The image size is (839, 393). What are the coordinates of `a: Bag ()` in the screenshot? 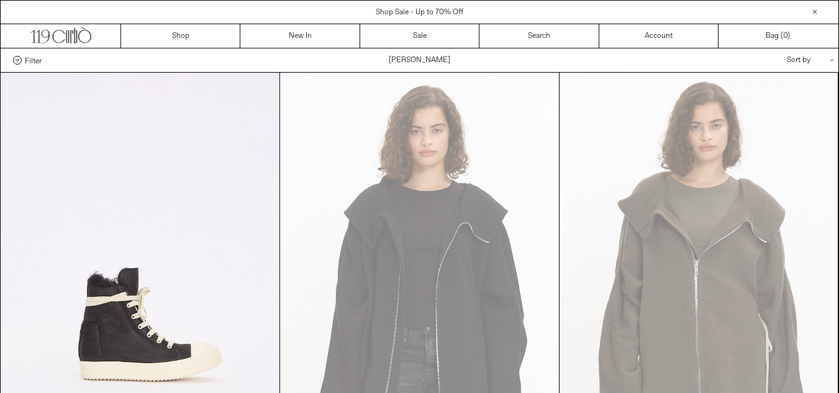 It's located at (778, 36).